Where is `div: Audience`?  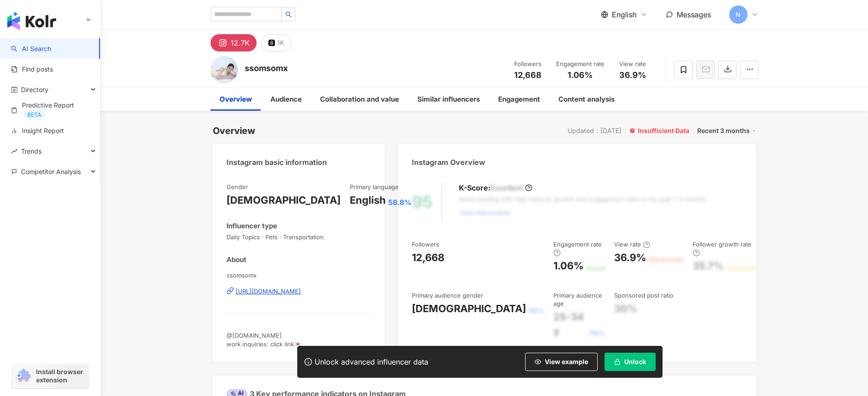
div: Audience is located at coordinates (286, 99).